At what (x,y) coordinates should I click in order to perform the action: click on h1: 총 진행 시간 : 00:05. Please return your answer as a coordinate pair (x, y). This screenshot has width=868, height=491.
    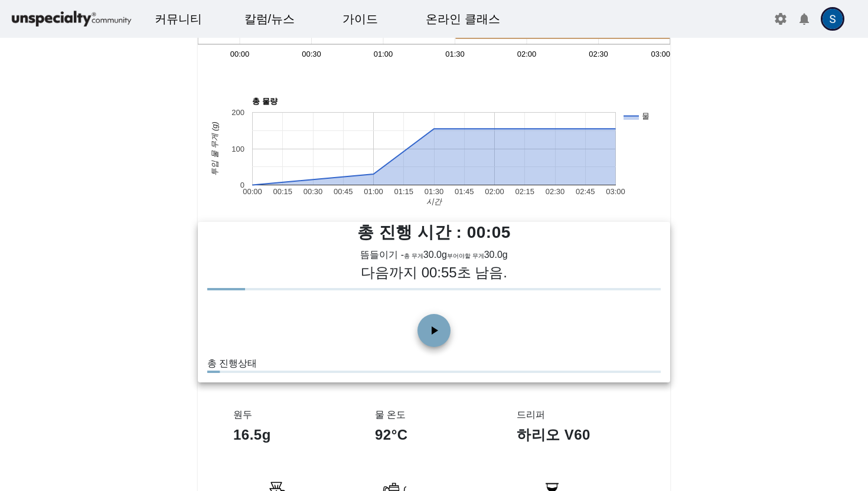
    Looking at the image, I should click on (434, 233).